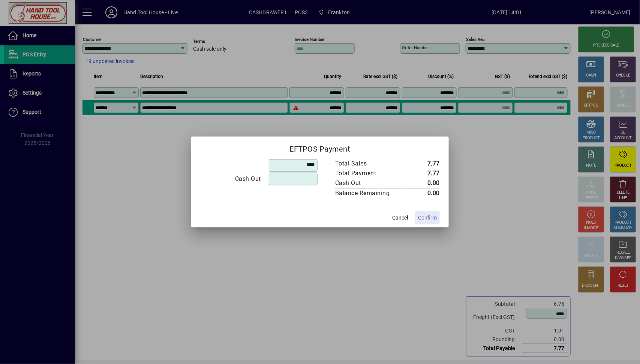  I want to click on h2: EFTPOS Payment, so click(320, 148).